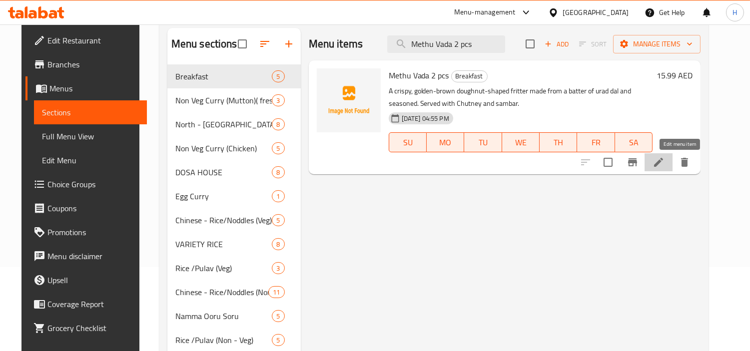 The height and width of the screenshot is (351, 750). What do you see at coordinates (93, 40) in the screenshot?
I see `span: Edit Restaurant` at bounding box center [93, 40].